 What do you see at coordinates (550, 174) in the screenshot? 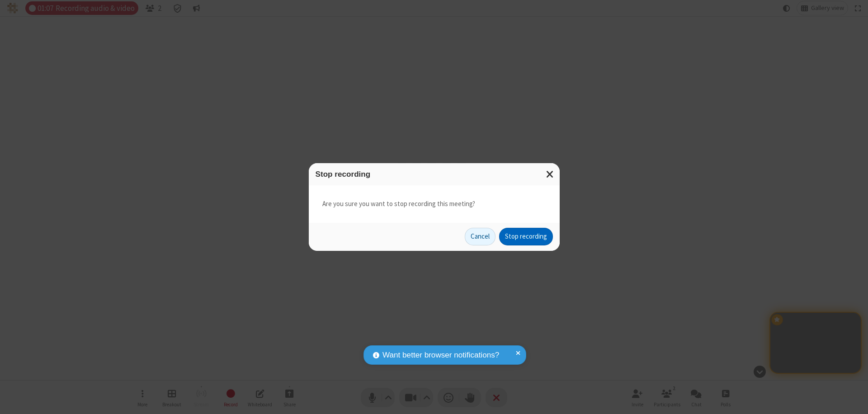
I see `button: Close modal` at bounding box center [550, 174].